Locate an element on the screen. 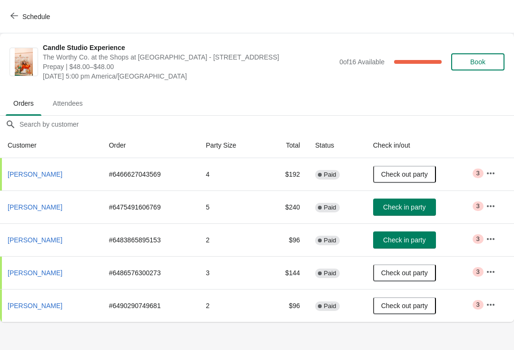 The width and height of the screenshot is (514, 350). td: $240 is located at coordinates (286, 207).